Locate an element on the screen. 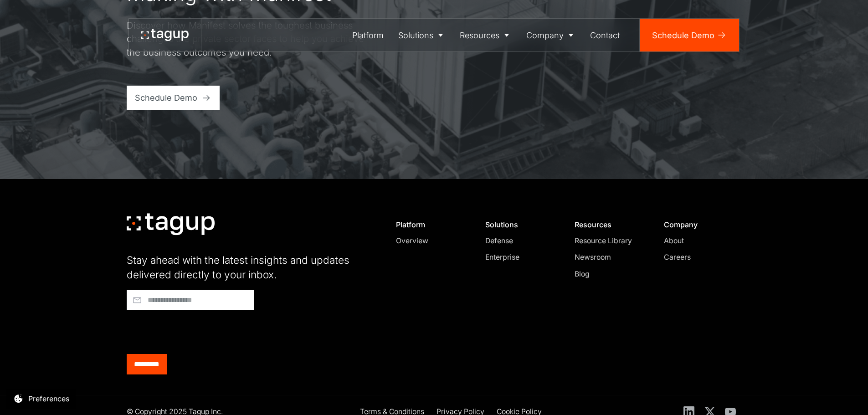  a: Solutions is located at coordinates (422, 35).